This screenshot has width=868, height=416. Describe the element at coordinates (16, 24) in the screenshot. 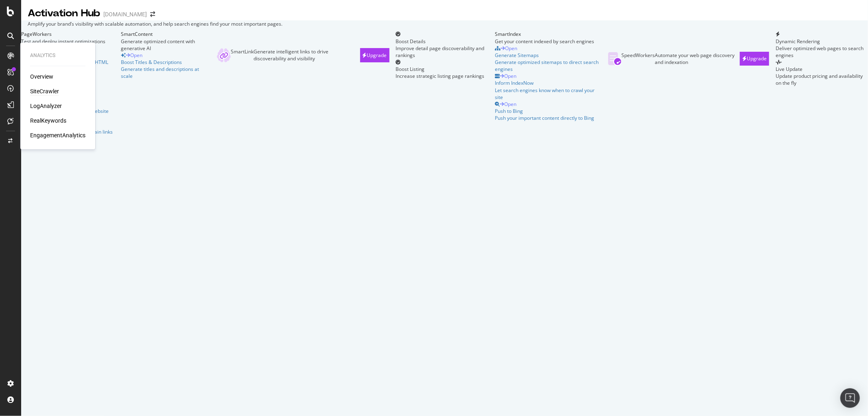

I see `img: website_grey.svg` at that location.